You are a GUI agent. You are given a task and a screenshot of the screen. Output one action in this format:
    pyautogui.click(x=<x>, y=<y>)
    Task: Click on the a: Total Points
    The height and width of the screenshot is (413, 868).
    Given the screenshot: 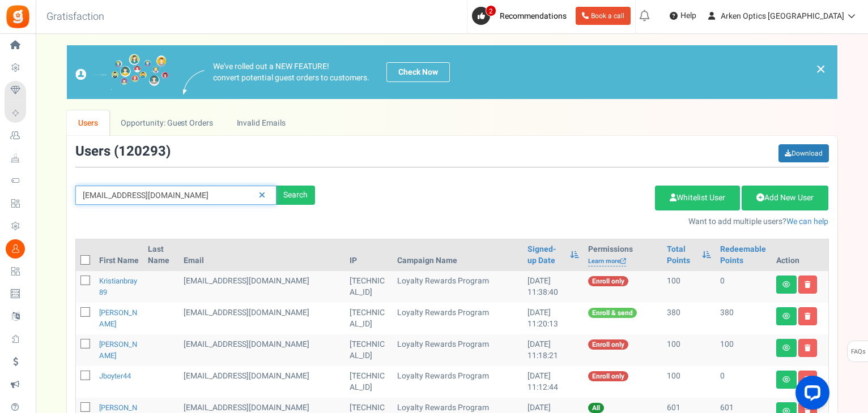 What is the action you would take?
    pyautogui.click(x=681, y=255)
    